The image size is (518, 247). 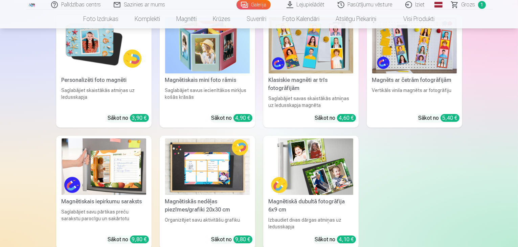 I want to click on div: 4,10 €, so click(x=347, y=239).